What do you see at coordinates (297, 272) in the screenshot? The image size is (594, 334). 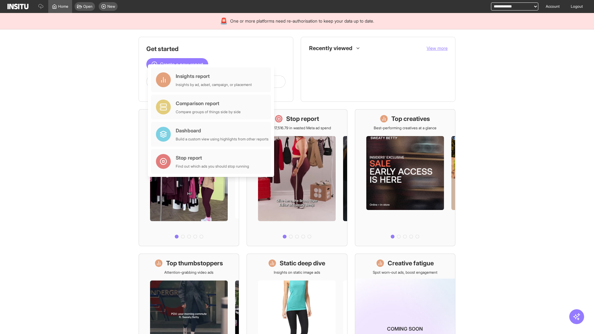 I see `p: Insights on static image ads` at bounding box center [297, 272].